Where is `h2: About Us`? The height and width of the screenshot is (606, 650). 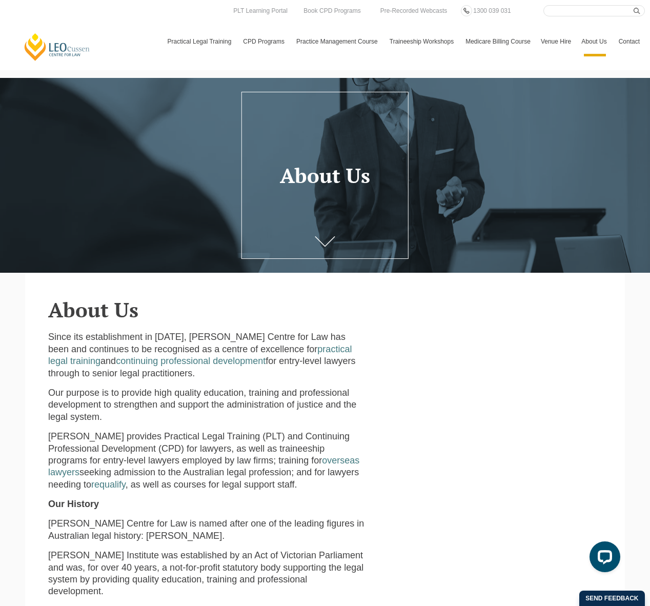 h2: About Us is located at coordinates (325, 310).